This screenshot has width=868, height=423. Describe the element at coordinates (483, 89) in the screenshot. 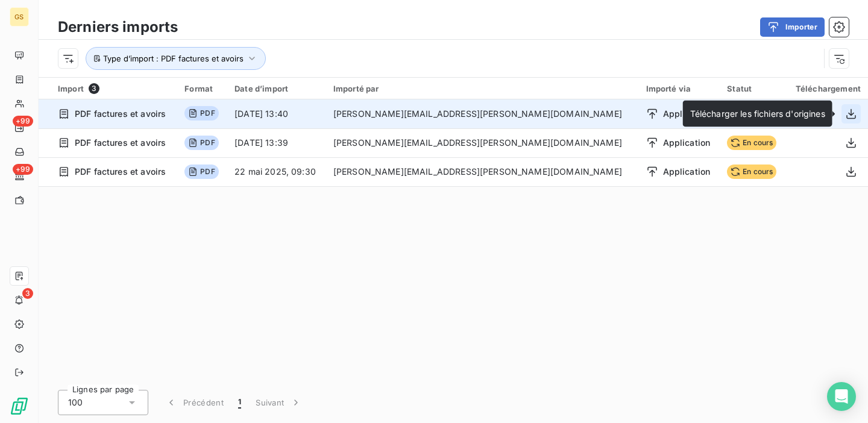

I see `div: Importé par` at that location.